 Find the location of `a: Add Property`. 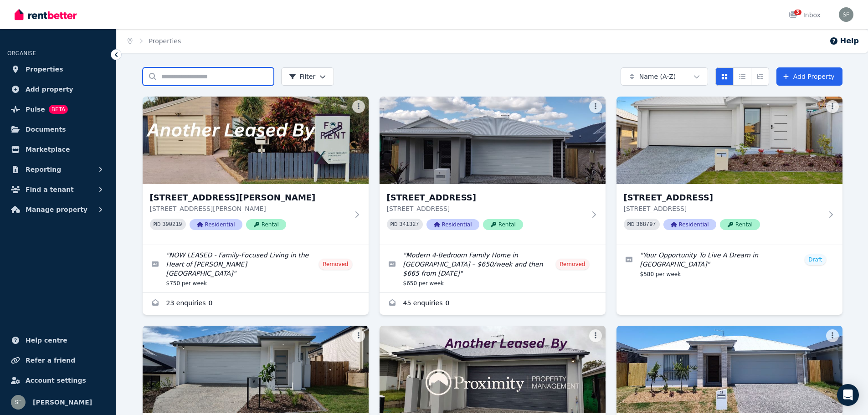

a: Add Property is located at coordinates (809, 77).